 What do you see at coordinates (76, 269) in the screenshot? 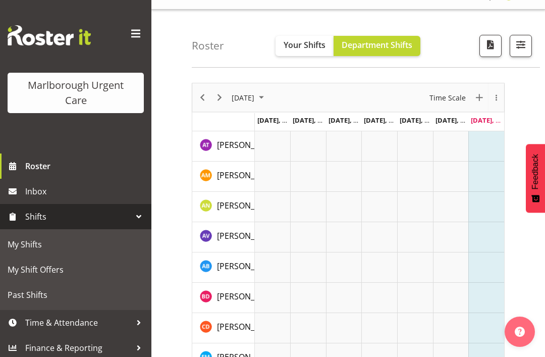
I see `a: My Shift Offers` at bounding box center [76, 269].